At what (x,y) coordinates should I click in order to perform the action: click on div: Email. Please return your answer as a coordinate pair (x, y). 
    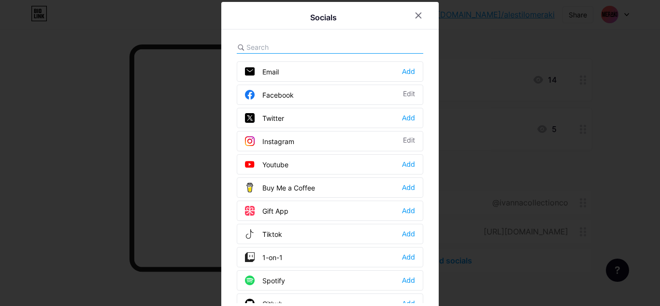
    Looking at the image, I should click on (262, 71).